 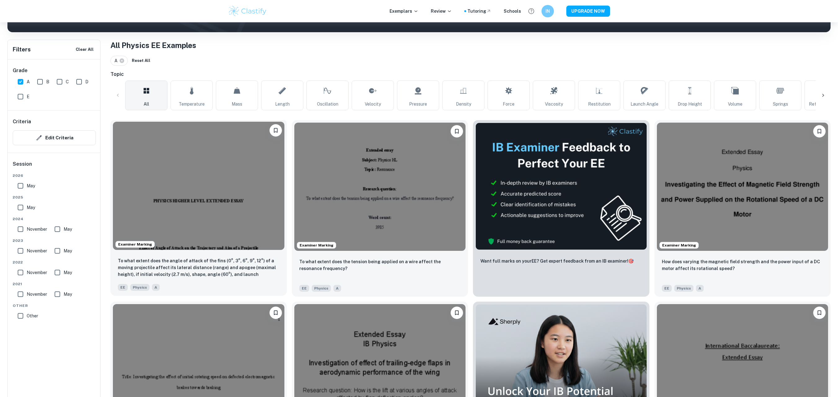 What do you see at coordinates (282, 104) in the screenshot?
I see `span: Length` at bounding box center [282, 104].